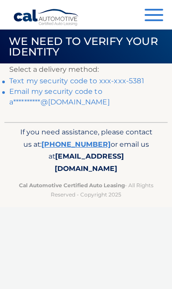 This screenshot has height=289, width=172. What do you see at coordinates (46, 20) in the screenshot?
I see `a: Cal Automotive` at bounding box center [46, 20].